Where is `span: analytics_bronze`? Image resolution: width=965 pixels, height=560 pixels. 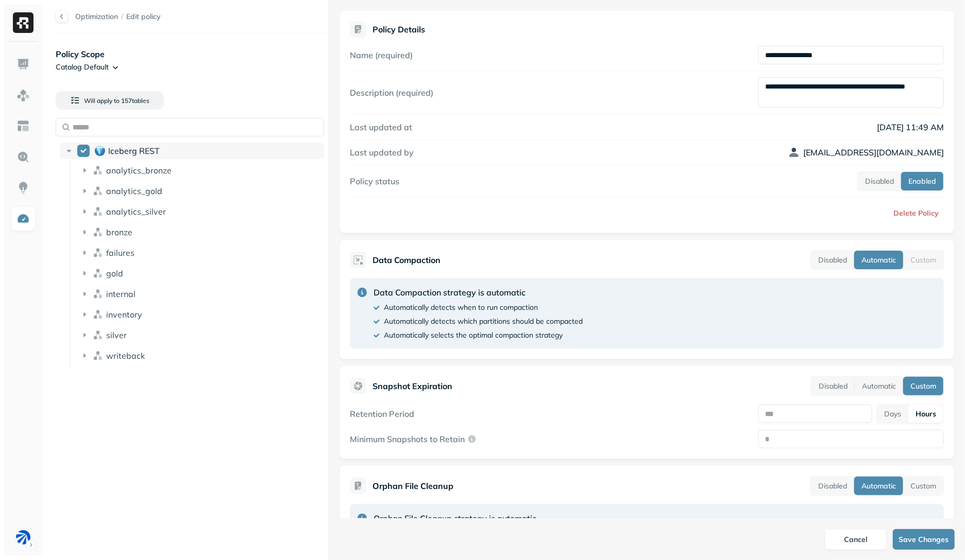 span: analytics_bronze is located at coordinates (138, 170).